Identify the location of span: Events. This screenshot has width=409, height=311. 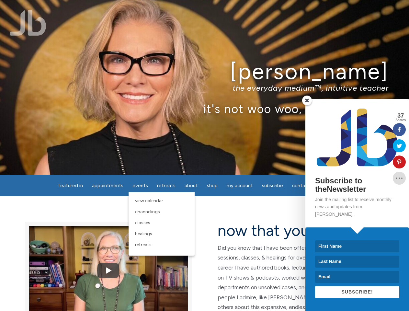
(140, 186).